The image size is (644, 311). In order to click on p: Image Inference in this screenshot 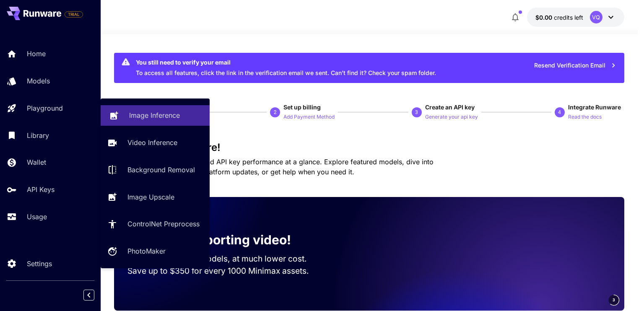, I will do `click(154, 115)`.